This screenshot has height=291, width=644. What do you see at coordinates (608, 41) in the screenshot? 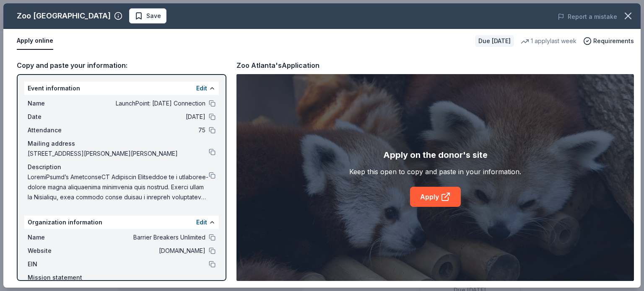
I see `button: Requirements` at bounding box center [608, 41].